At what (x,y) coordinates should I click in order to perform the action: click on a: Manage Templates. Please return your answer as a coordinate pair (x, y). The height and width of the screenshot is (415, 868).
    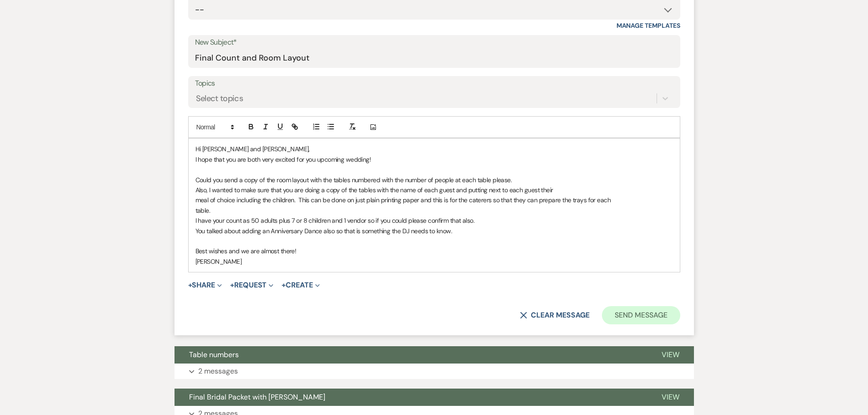
    Looking at the image, I should click on (649, 26).